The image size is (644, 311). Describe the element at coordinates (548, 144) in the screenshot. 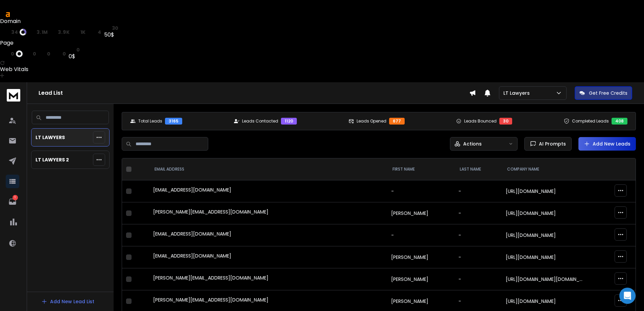

I see `button: AI Prompts` at that location.